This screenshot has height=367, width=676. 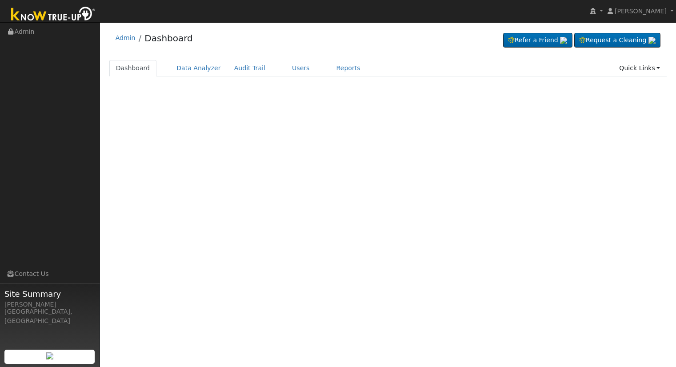 What do you see at coordinates (301, 68) in the screenshot?
I see `a: Users` at bounding box center [301, 68].